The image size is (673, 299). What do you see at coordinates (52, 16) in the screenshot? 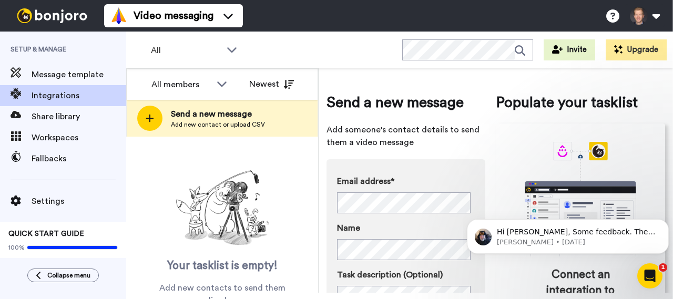
I see `img: bj-logo-header-white.svg` at bounding box center [52, 16].